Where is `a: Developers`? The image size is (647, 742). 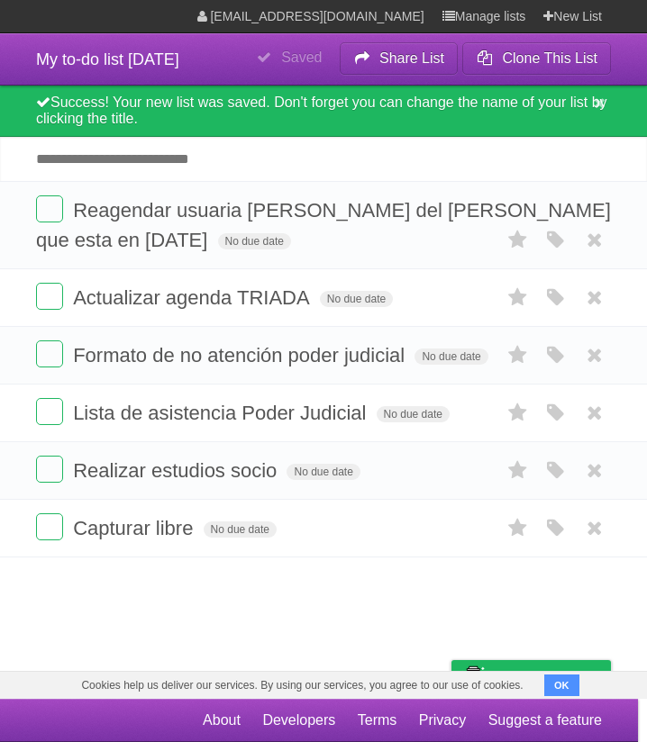 a: Developers is located at coordinates (298, 721).